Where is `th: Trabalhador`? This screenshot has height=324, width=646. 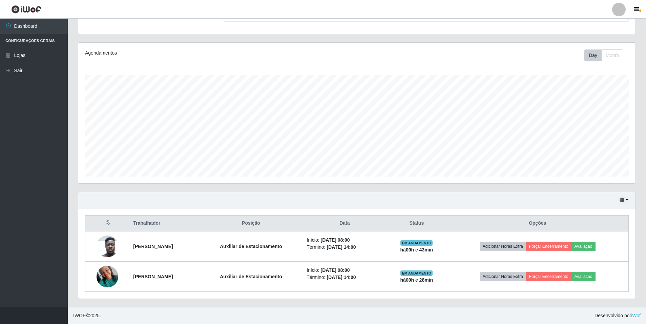
th: Trabalhador is located at coordinates (164, 223).